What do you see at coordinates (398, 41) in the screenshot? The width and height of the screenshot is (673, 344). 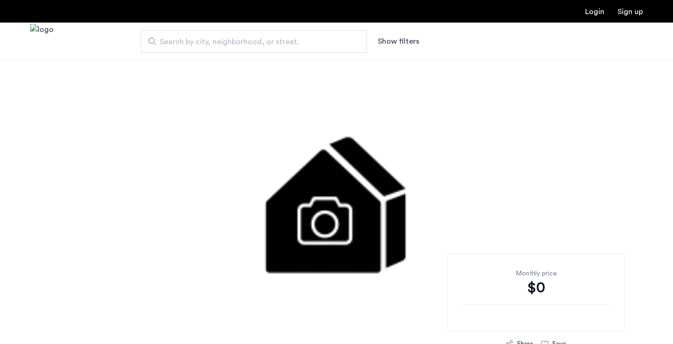 I see `button: Show or hide filters` at bounding box center [398, 41].